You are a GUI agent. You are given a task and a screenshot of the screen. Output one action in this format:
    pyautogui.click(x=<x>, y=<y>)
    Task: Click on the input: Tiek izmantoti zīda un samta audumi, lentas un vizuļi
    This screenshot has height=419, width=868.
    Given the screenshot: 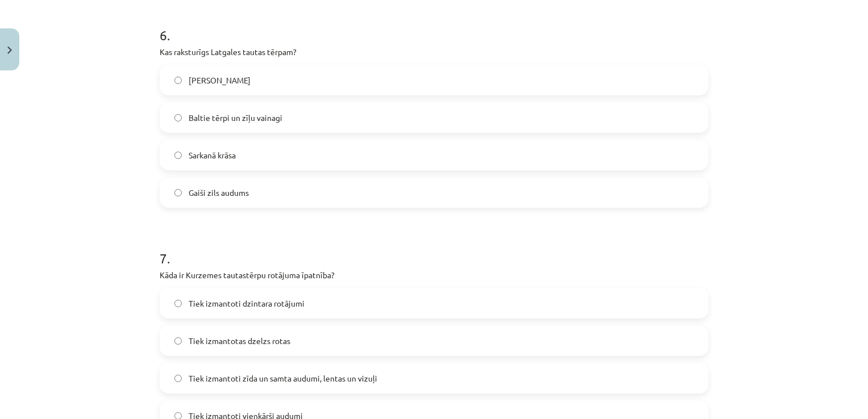 What is the action you would take?
    pyautogui.click(x=178, y=378)
    